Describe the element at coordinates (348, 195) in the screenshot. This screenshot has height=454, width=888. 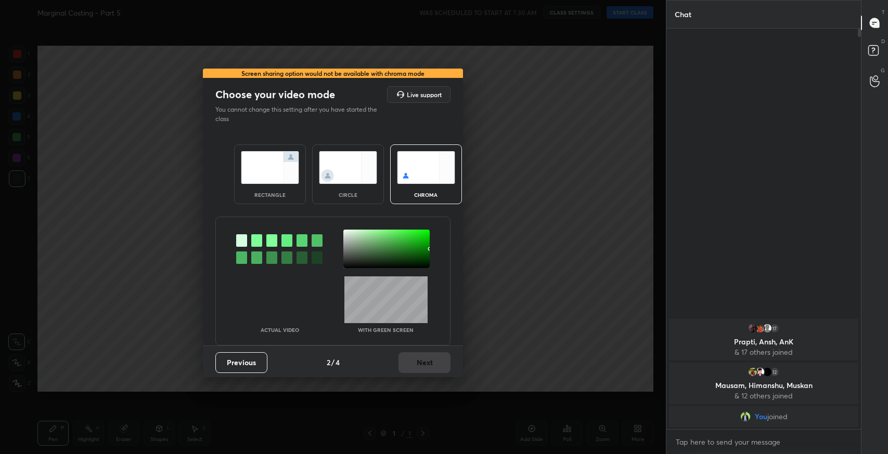
I see `div: circle` at that location.